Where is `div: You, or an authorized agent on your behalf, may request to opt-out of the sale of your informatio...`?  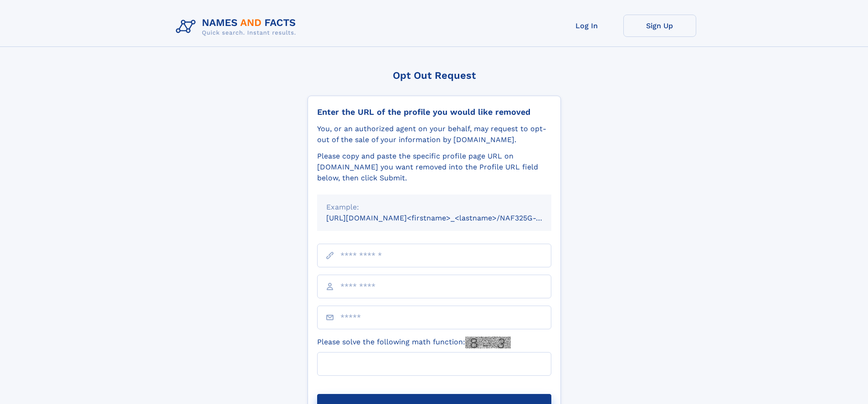
div: You, or an authorized agent on your behalf, may request to opt-out of the sale of your informatio... is located at coordinates (434, 134).